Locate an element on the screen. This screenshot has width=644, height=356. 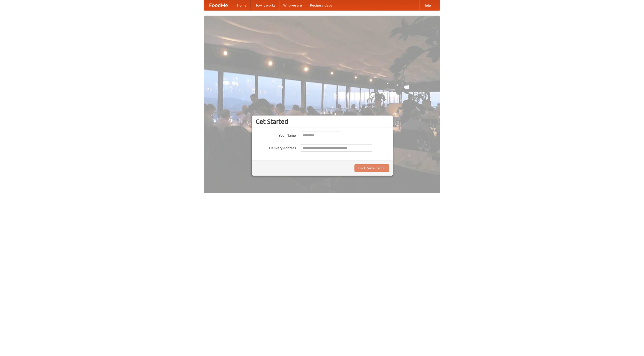
label: Delivery Address is located at coordinates (276, 147).